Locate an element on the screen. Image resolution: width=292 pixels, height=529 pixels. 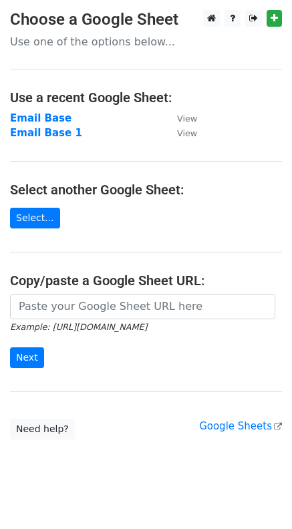
p: Use one of the options below... is located at coordinates (145, 41).